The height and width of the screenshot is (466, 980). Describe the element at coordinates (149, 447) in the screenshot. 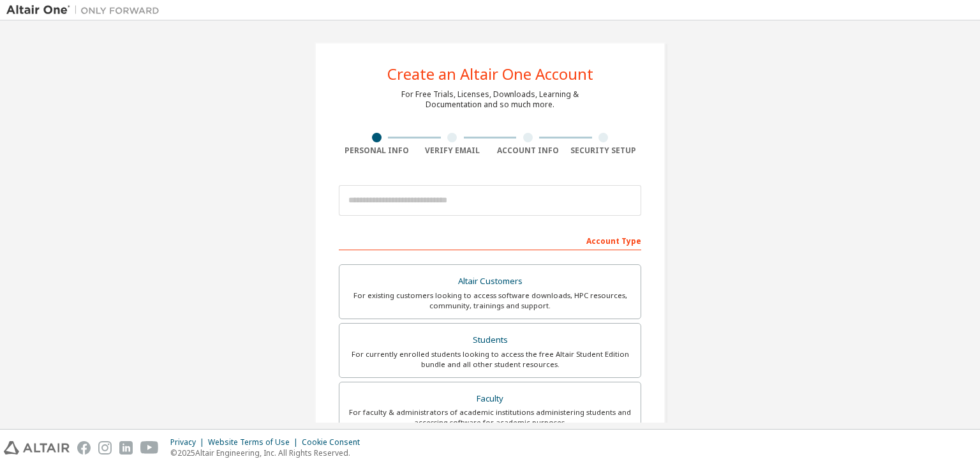

I see `img: youtube.svg` at that location.